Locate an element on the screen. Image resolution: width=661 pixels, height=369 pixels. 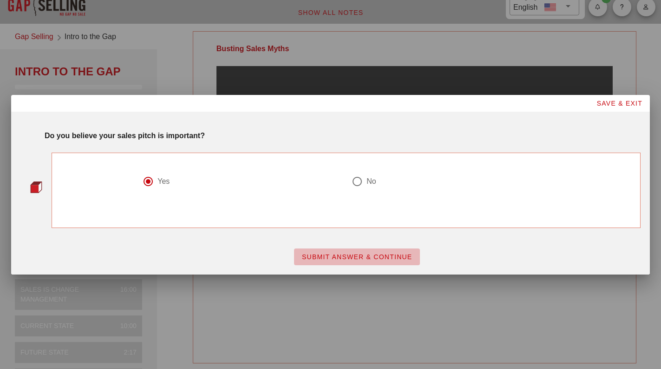
span: SUBMIT ANSWER & CONTINUE is located at coordinates (357, 257).